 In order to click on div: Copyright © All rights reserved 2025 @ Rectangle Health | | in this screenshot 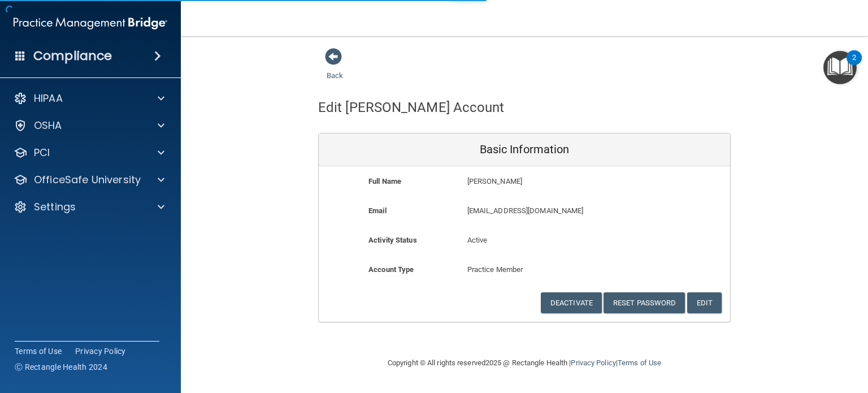, I will do `click(525, 363)`.